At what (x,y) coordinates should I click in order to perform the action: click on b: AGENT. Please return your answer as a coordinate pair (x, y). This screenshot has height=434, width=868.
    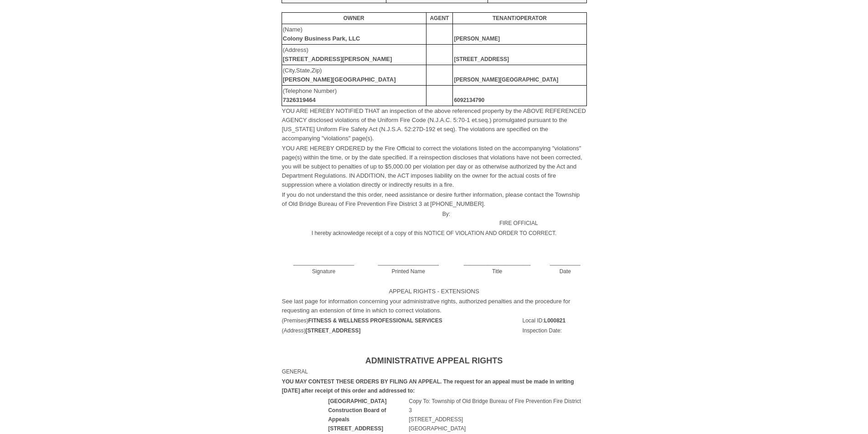
    Looking at the image, I should click on (439, 18).